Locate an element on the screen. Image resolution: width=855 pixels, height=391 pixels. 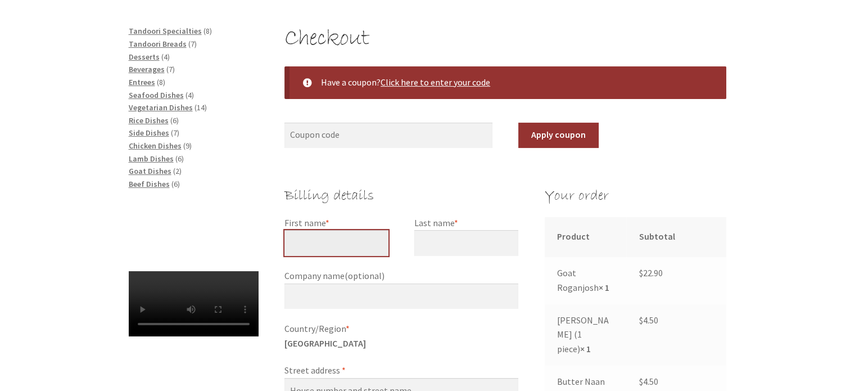
td: Goat Roganjosh is located at coordinates (586, 281).